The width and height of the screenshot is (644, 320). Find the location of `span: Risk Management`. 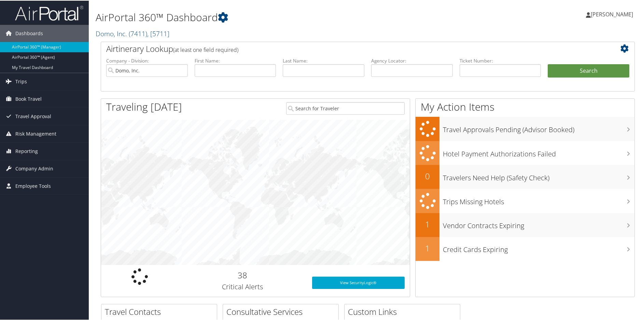

span: Risk Management is located at coordinates (36, 133).